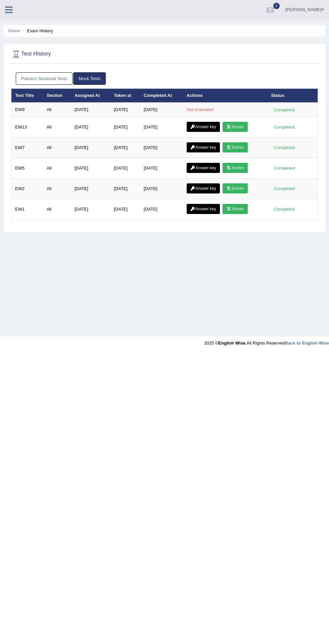  Describe the element at coordinates (200, 109) in the screenshot. I see `em: Not evaluated` at that location.